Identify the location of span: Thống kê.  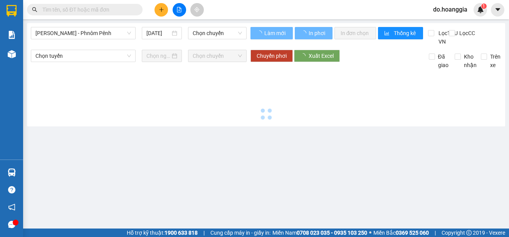
(406, 33).